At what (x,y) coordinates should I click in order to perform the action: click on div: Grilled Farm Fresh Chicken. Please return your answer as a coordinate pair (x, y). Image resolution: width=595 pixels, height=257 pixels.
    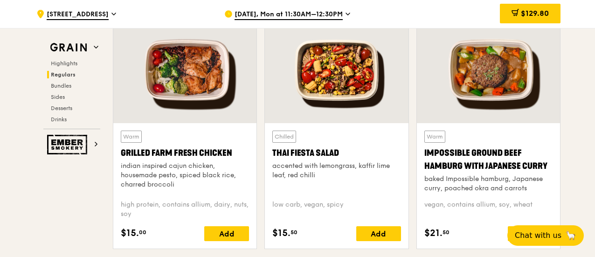
    Looking at the image, I should click on (185, 153).